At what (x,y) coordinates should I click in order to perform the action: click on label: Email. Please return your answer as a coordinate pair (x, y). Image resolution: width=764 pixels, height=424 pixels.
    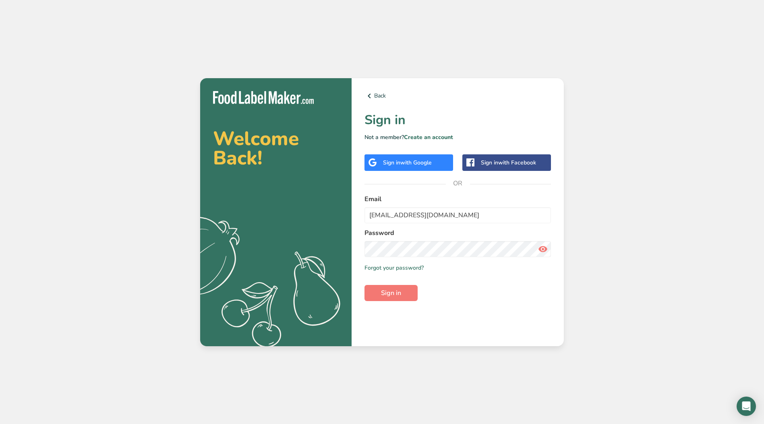
    Looking at the image, I should click on (458, 199).